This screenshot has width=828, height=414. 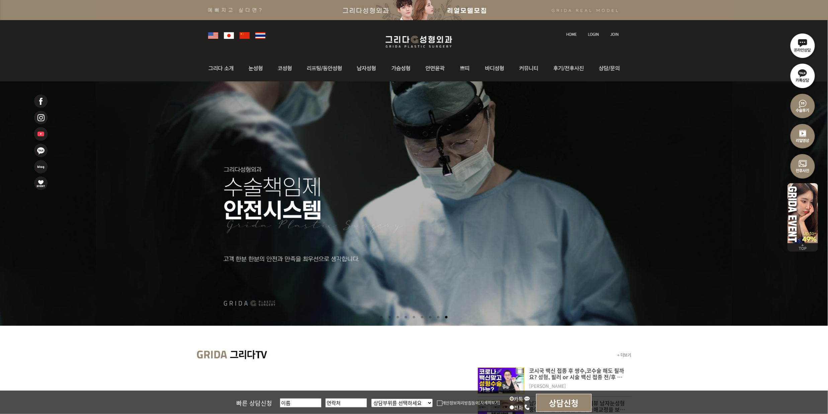 I want to click on img: global_japan.png, so click(x=229, y=35).